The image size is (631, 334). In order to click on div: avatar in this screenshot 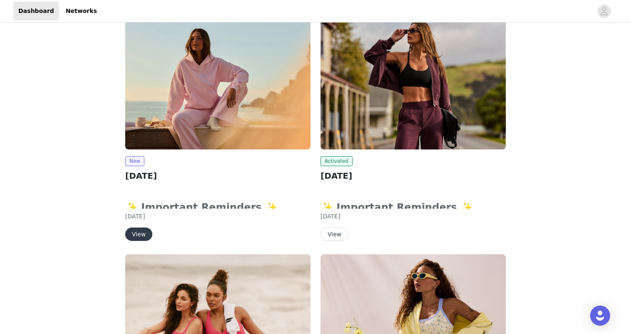, I will do `click(604, 11)`.